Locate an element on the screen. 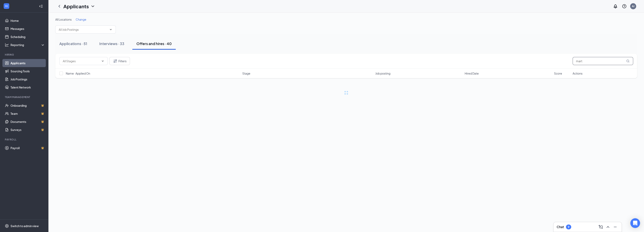  svg: Filter is located at coordinates (115, 61).